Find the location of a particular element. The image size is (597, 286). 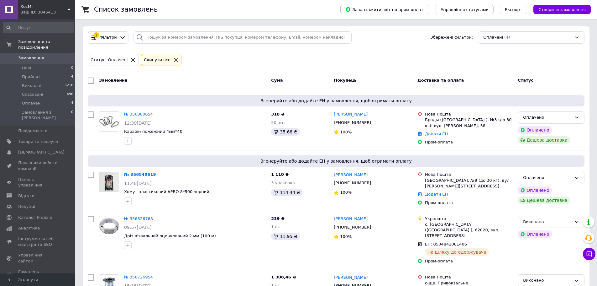

span: Завантажити звіт по пром-оплаті is located at coordinates (385, 9).